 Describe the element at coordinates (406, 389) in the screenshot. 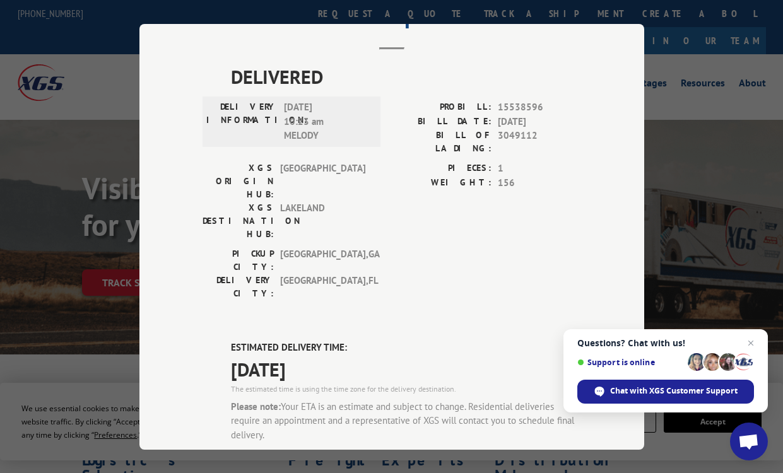

I see `div: The estimated time is using the time zone for the delivery destination.` at that location.